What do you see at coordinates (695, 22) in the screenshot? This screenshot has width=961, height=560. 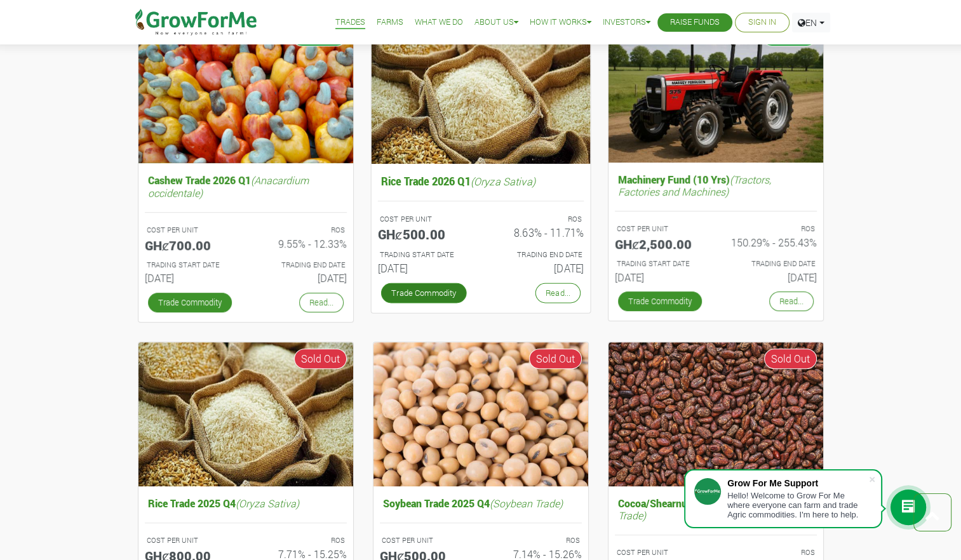 I see `a: Raise Funds` at bounding box center [695, 22].